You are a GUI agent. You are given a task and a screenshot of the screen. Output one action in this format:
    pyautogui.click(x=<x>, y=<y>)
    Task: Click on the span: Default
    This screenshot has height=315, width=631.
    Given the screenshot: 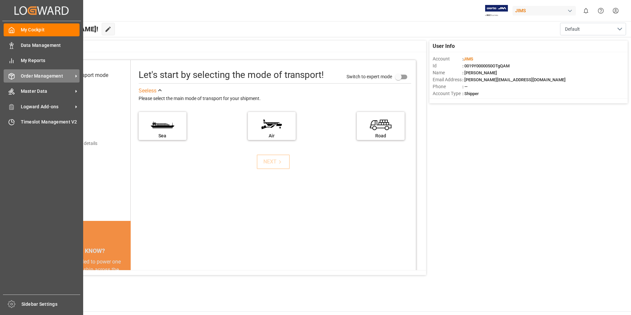 What is the action you would take?
    pyautogui.click(x=573, y=29)
    